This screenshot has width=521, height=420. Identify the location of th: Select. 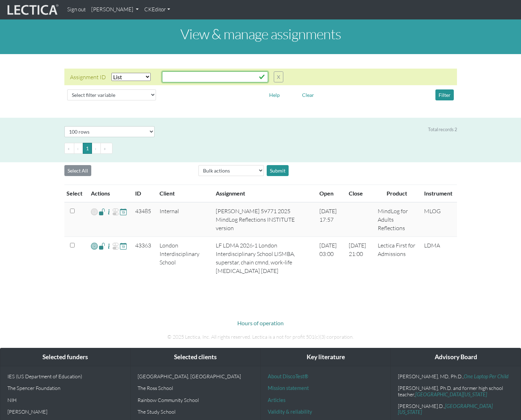
(75, 194).